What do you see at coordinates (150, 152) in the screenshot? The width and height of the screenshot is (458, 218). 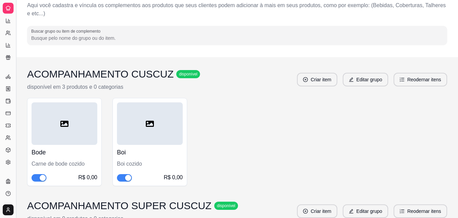 I see `h4: Boi` at bounding box center [150, 152].